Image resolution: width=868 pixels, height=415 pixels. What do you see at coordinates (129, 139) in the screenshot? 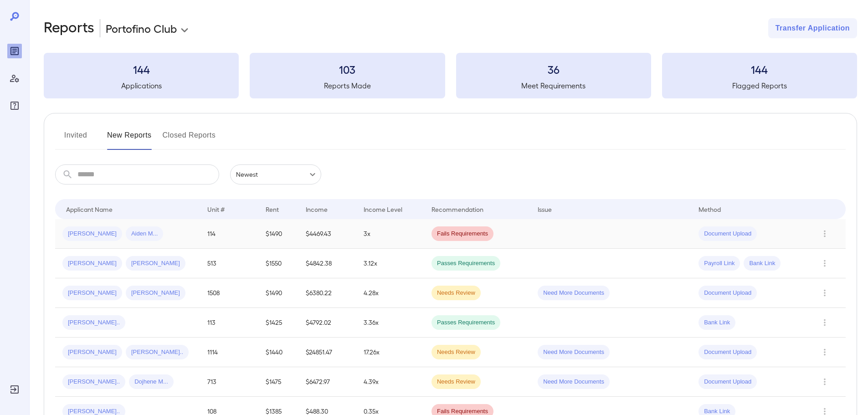
I see `button: New Reports` at bounding box center [129, 139].